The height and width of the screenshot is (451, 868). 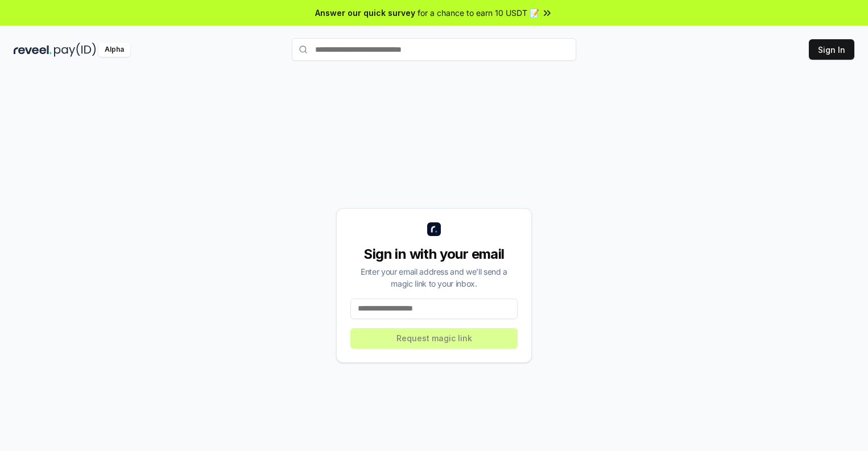 I want to click on img: pay_id, so click(x=75, y=50).